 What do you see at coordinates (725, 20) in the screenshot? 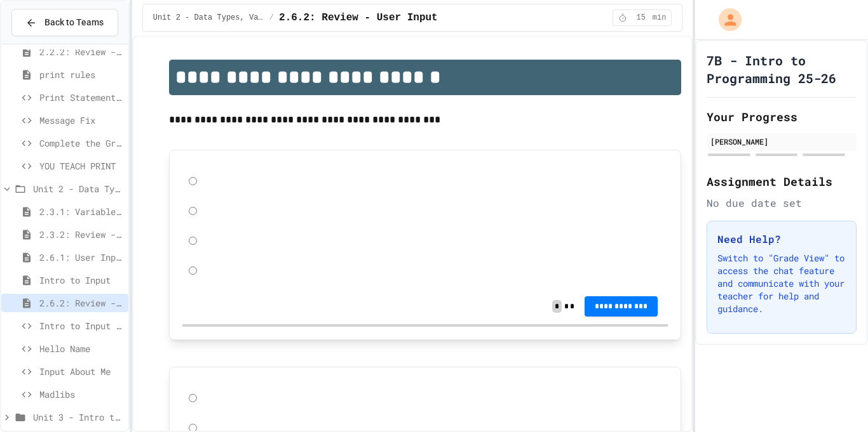
I see `div: My Account` at bounding box center [725, 20].